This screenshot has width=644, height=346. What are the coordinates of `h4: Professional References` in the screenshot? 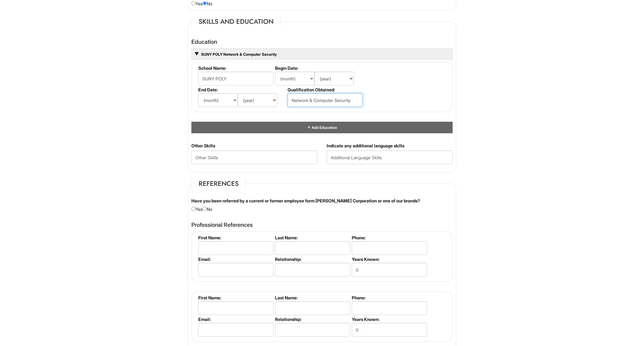 It's located at (322, 225).